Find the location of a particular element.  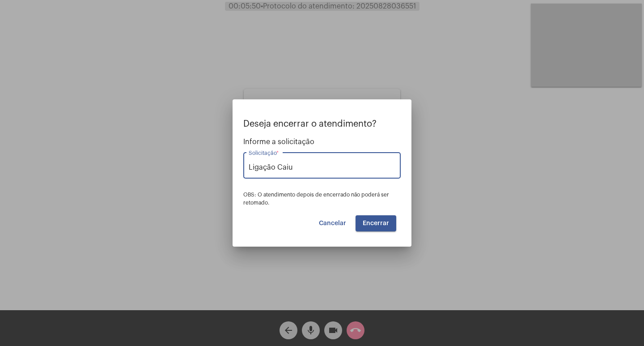

span: Informe a solicitação is located at coordinates (322, 142).